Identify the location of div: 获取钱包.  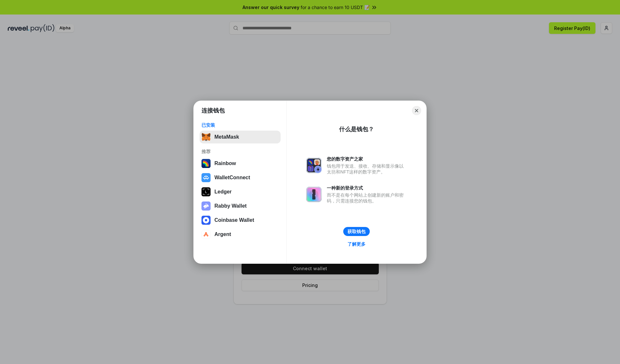
(356, 232).